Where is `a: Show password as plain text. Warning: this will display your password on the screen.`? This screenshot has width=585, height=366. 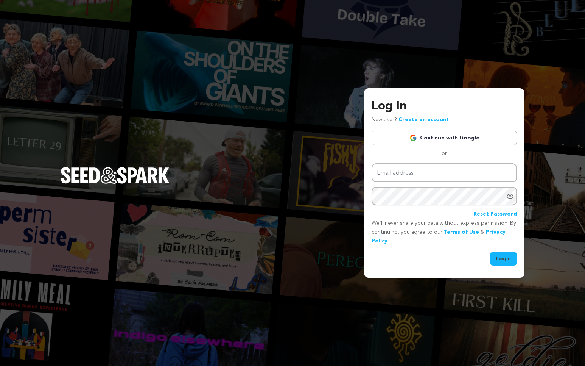
a: Show password as plain text. Warning: this will display your password on the screen. is located at coordinates (510, 196).